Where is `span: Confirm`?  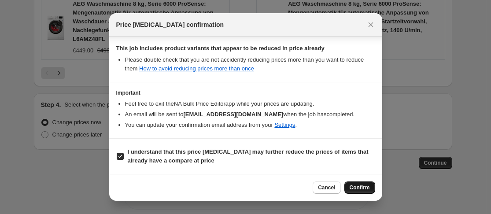 span: Confirm is located at coordinates (360, 188).